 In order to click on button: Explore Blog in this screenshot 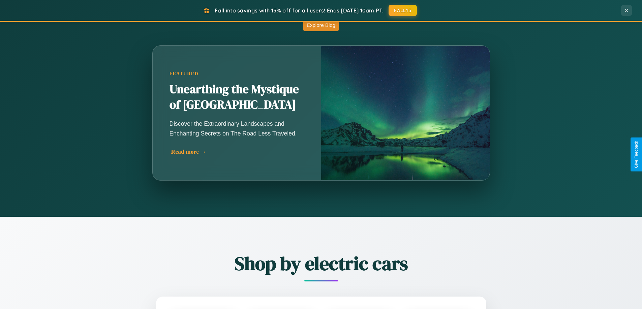, I will do `click(321, 25)`.